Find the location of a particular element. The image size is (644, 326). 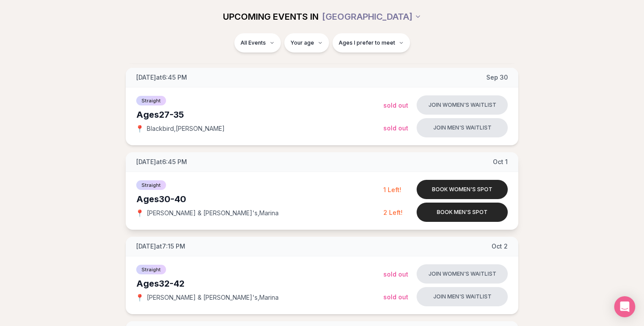

div: Ages 27-35 is located at coordinates (260, 115).